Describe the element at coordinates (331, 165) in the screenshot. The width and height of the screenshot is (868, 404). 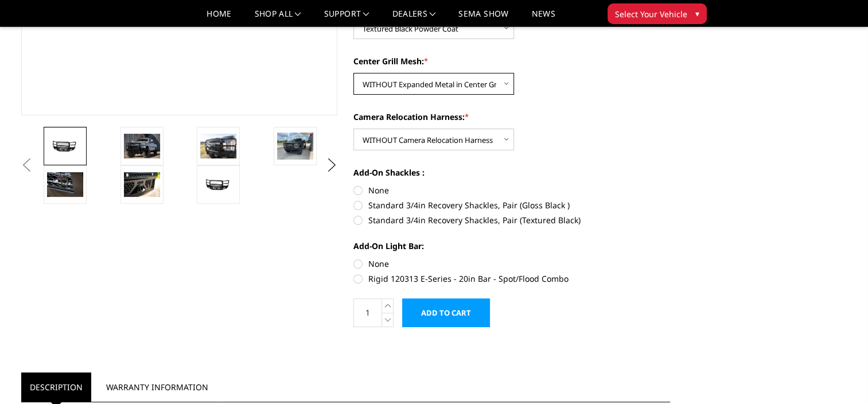
I see `button: Next` at that location.